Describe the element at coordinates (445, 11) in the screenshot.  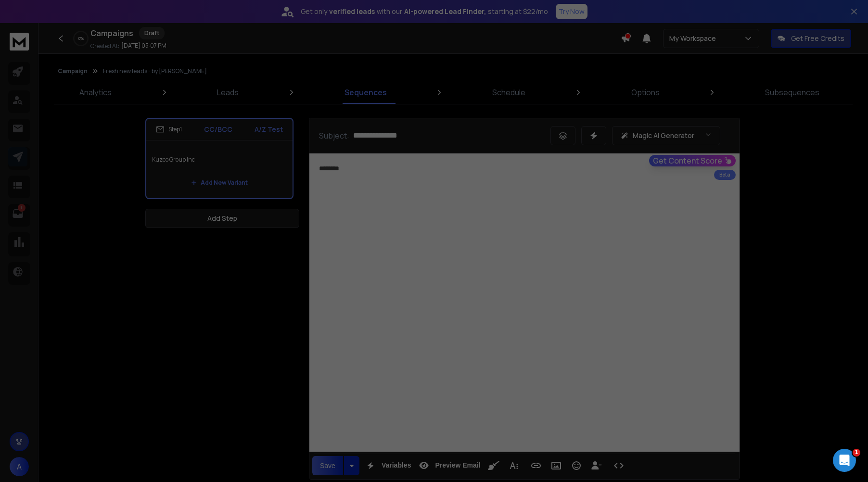
I see `strong: AI-powered Lead Finder,` at that location.